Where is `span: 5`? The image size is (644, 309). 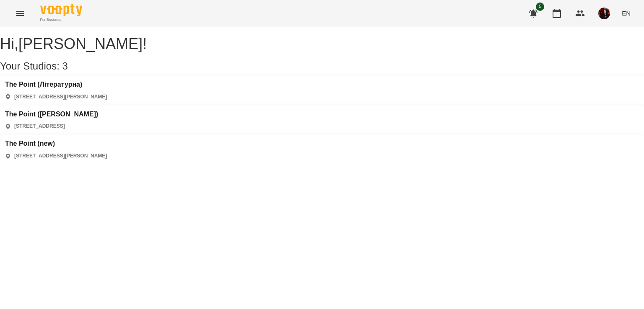
span: 5 is located at coordinates (540, 7).